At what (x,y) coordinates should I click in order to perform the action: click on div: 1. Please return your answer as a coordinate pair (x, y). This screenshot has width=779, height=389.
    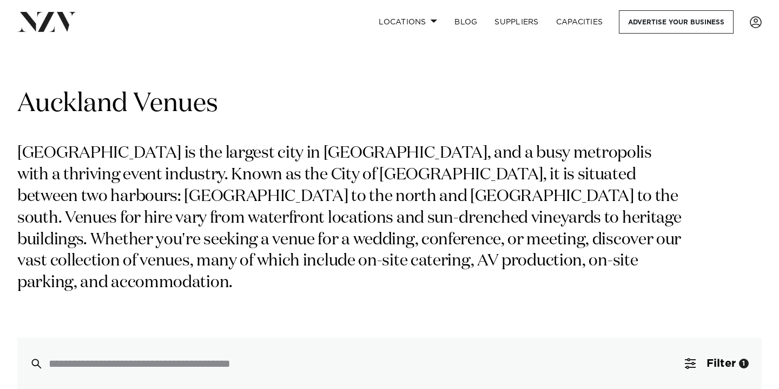
    Looking at the image, I should click on (744, 363).